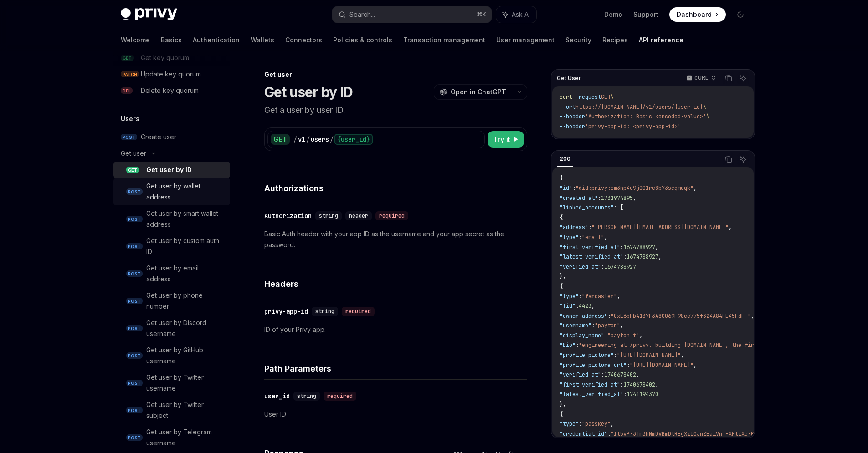 The image size is (868, 453). What do you see at coordinates (578, 40) in the screenshot?
I see `a: Security` at bounding box center [578, 40].